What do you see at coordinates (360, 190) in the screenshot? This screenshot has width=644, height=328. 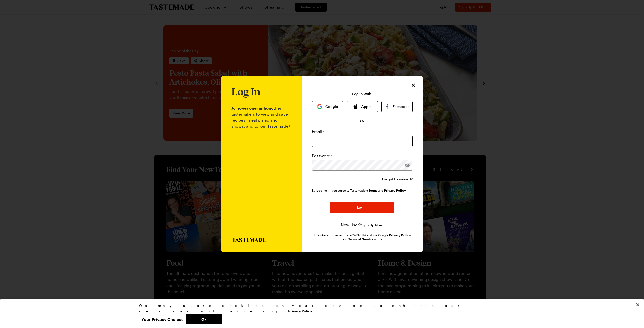 I see `div: By logging in, you agree to Tastemade's and` at bounding box center [360, 190].